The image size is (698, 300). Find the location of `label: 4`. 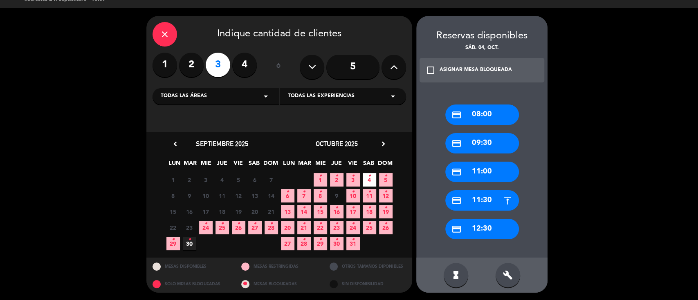

label: 4 is located at coordinates (244, 65).